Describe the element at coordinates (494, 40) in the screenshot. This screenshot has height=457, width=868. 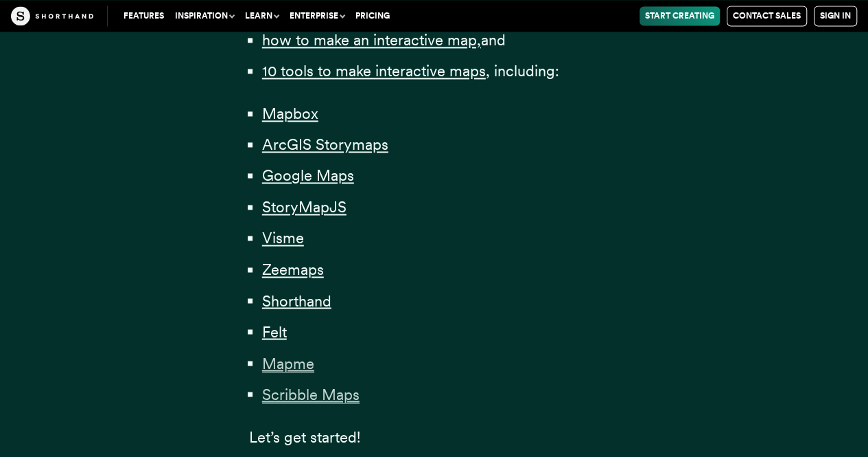
I see `span: and` at that location.